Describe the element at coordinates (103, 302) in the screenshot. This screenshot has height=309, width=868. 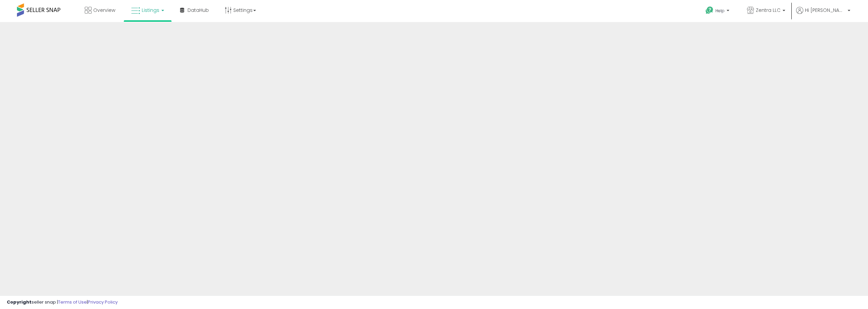
I see `a: Privacy Policy` at that location.